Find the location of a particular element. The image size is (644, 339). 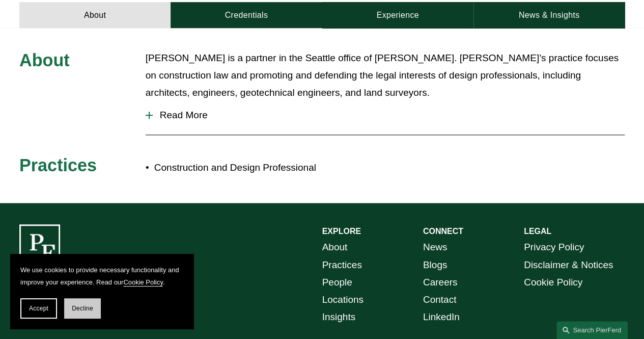

p: We use cookies to provide necessary functionality and improve your experience. Read our . is located at coordinates (102, 275).